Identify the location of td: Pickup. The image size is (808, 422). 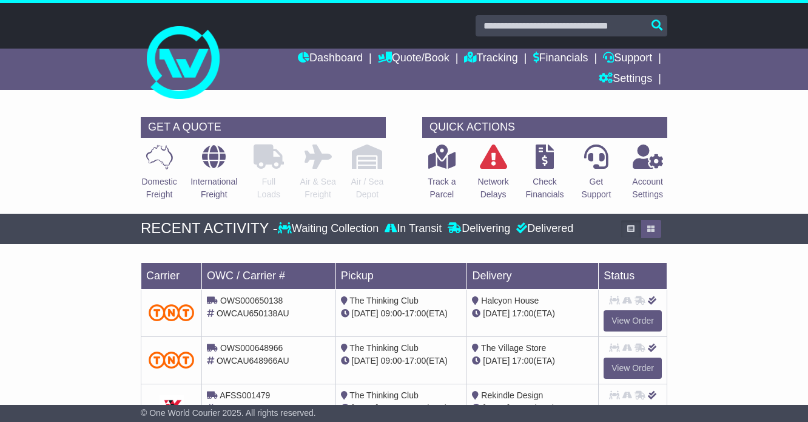
(401, 276).